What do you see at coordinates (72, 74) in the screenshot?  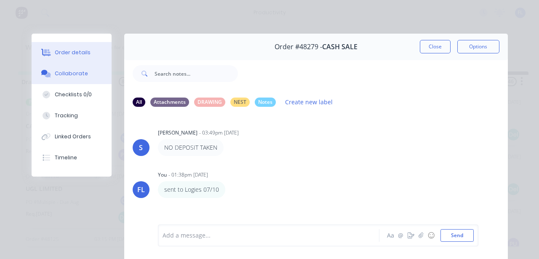 I see `button: Collaborate` at bounding box center [72, 74].